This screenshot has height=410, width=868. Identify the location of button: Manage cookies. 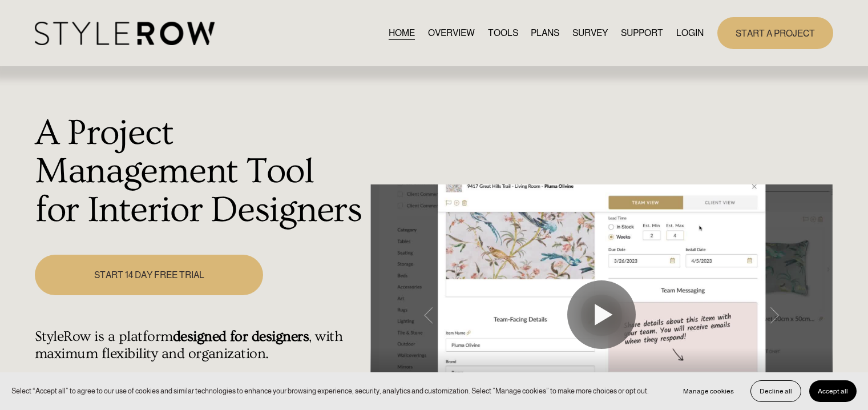
(708, 391).